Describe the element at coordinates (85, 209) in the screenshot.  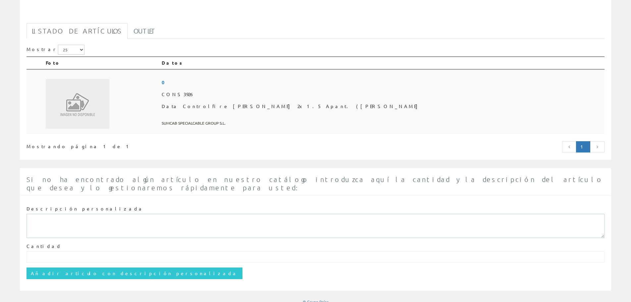
I see `label: Descripción personalizada` at that location.